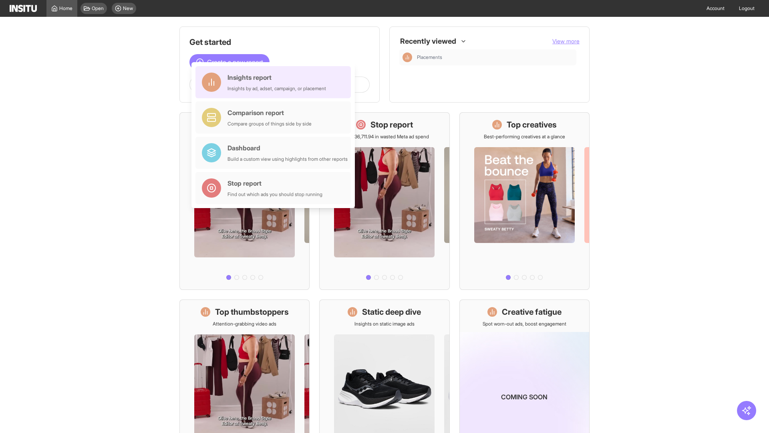 Image resolution: width=769 pixels, height=433 pixels. I want to click on div: Insights, so click(407, 57).